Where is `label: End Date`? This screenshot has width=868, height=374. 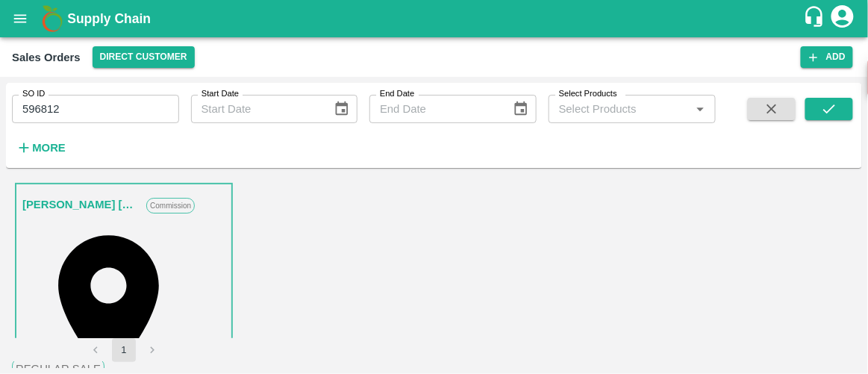 label: End Date is located at coordinates (397, 94).